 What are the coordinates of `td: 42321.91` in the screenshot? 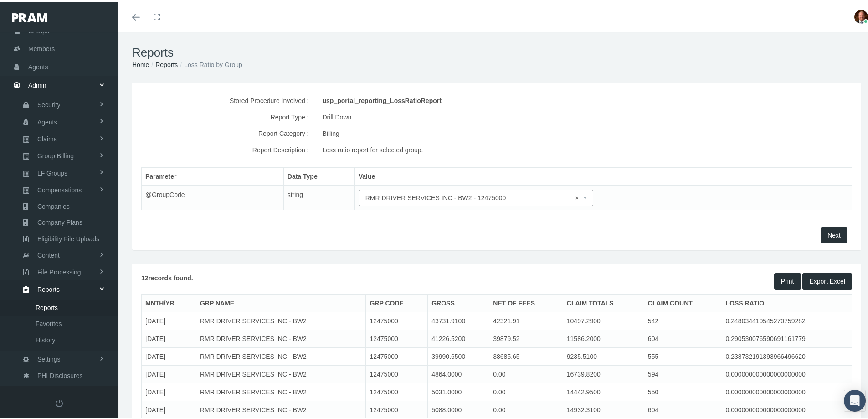 It's located at (527, 319).